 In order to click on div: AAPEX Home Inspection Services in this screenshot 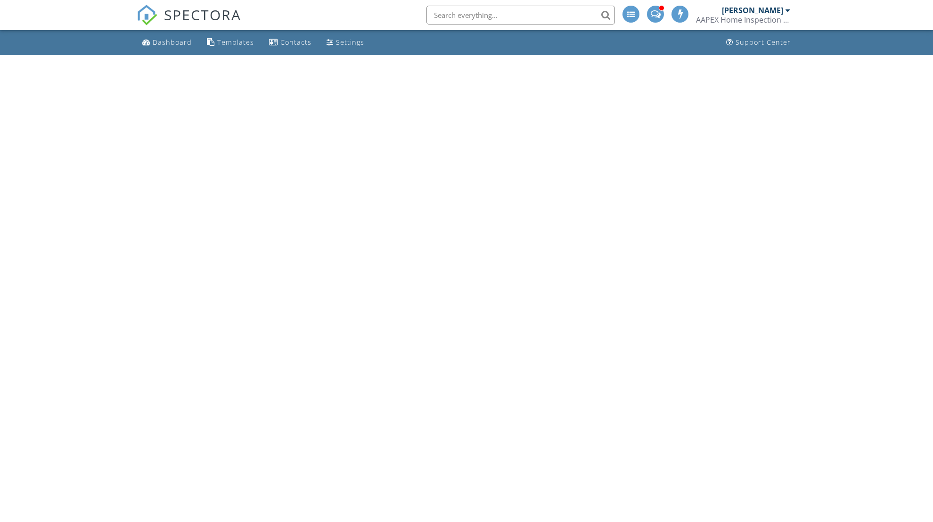, I will do `click(743, 20)`.